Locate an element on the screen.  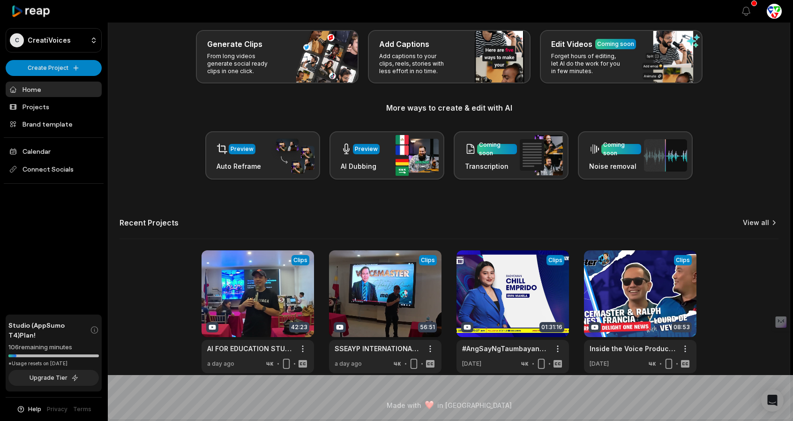
span: Connect Socials is located at coordinates (53, 169).